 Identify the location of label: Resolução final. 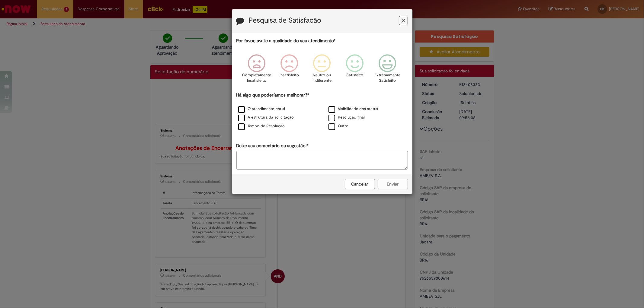
(347, 118).